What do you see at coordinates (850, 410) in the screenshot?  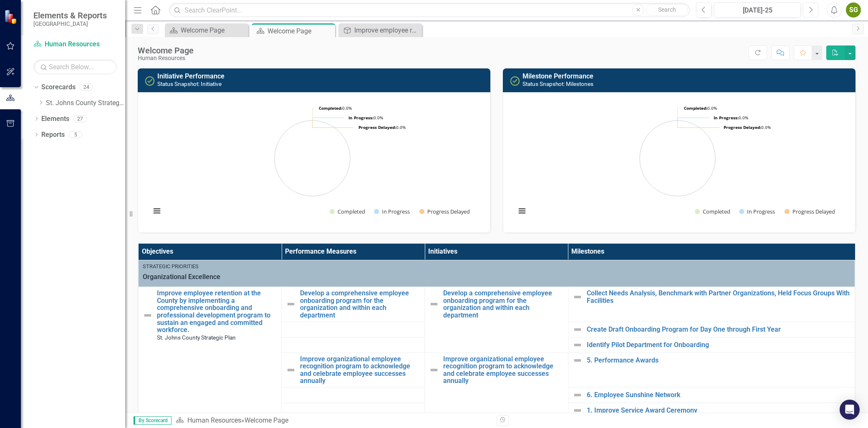 I see `div: Open Intercom Messenger` at bounding box center [850, 410].